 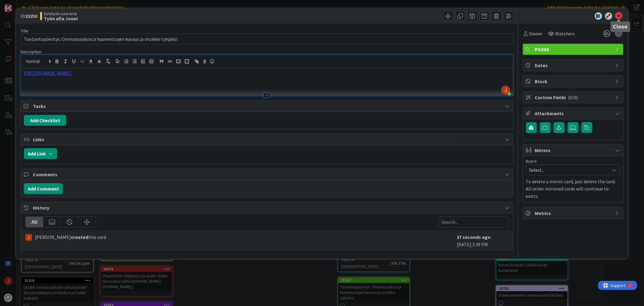 I want to click on div: 1, so click(x=32, y=5).